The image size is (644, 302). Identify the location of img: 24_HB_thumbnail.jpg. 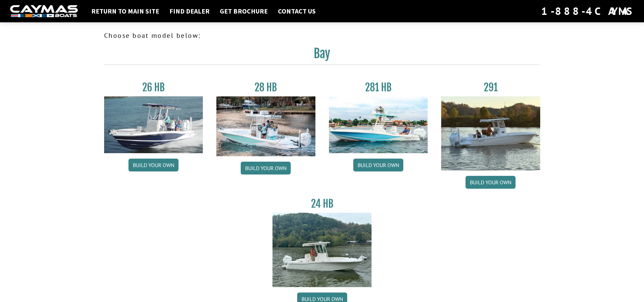
(322, 249).